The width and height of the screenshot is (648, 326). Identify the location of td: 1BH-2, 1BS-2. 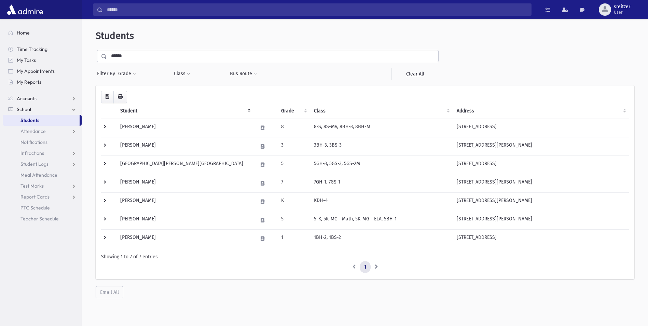
(381, 238).